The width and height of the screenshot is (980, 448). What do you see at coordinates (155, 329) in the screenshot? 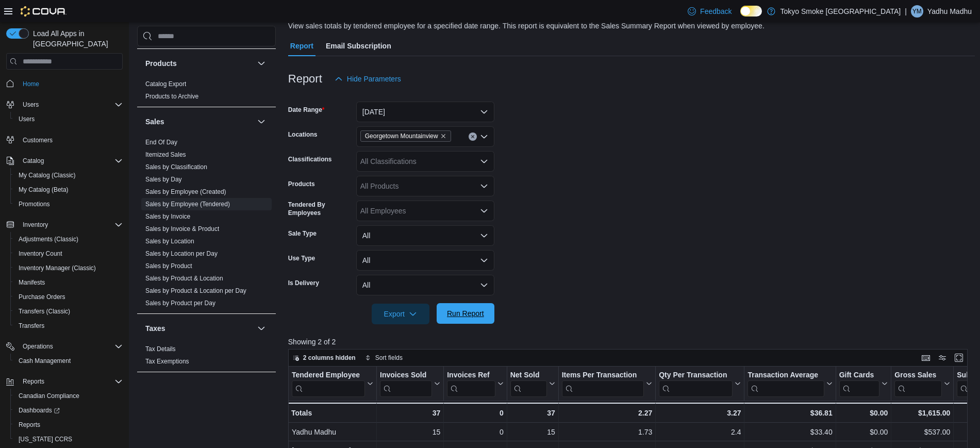
I see `h3: Taxes` at bounding box center [155, 329].